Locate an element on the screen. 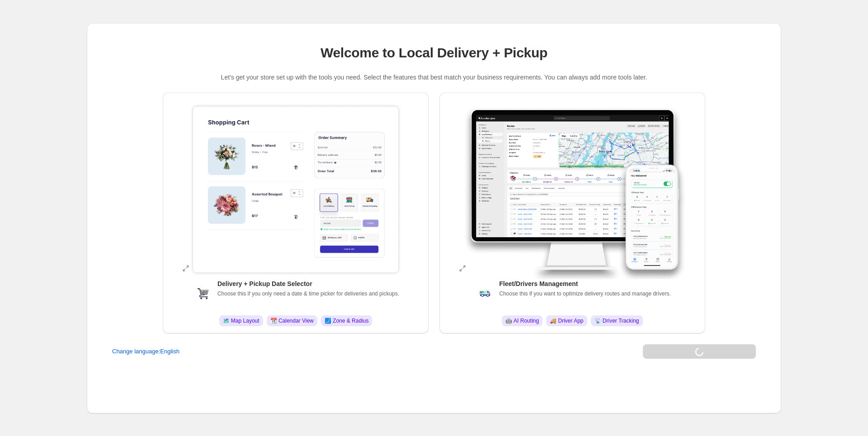  button: Change language:English is located at coordinates (145, 351).